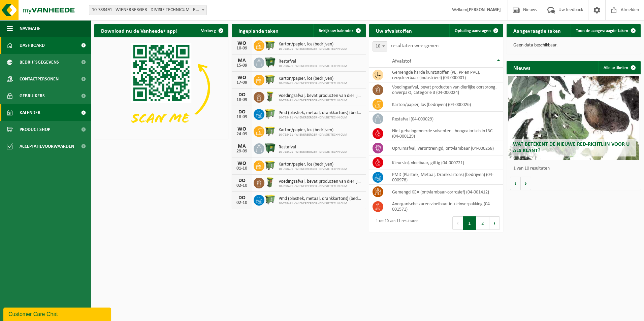  Describe the element at coordinates (445, 192) in the screenshot. I see `td: gemengd KGA (ontvlambaar-corrosief) (04-001412)` at that location.